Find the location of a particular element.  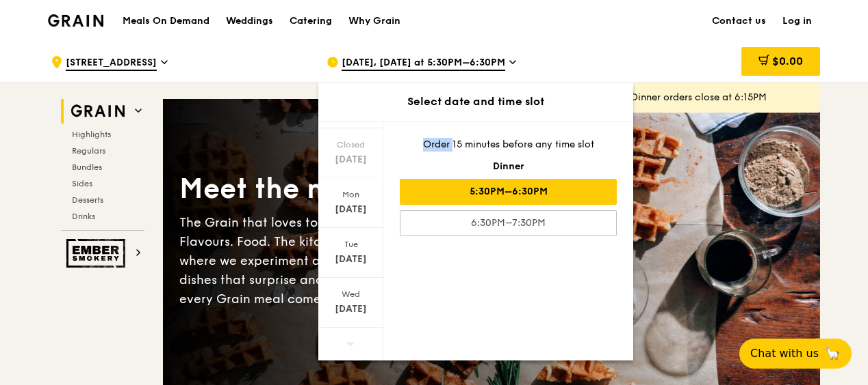

a: Catering is located at coordinates (311, 21).